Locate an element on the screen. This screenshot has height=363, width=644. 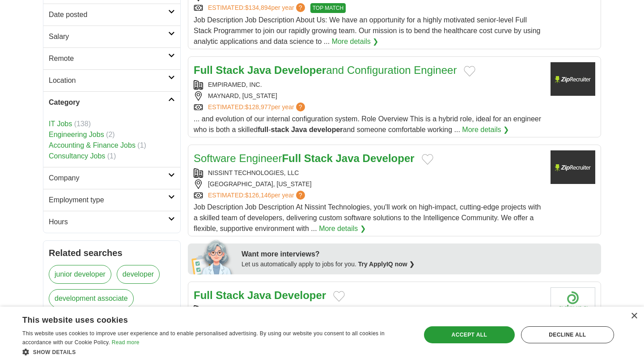
span: (138) is located at coordinates (82, 124).